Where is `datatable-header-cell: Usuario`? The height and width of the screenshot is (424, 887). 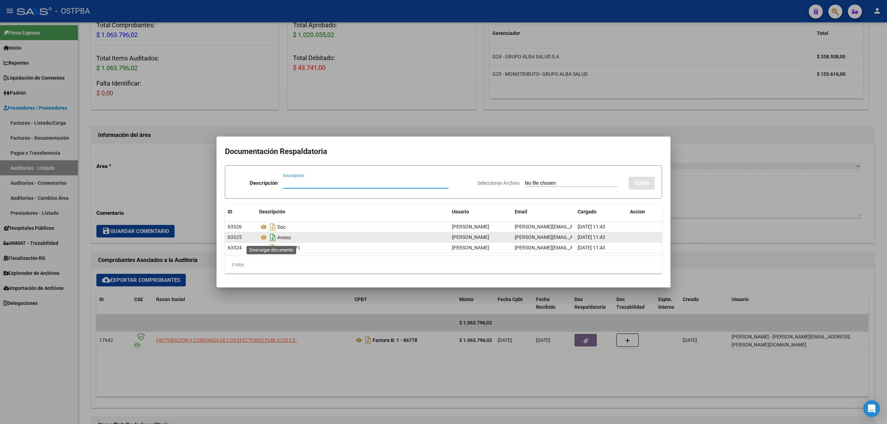 datatable-header-cell: Usuario is located at coordinates (481, 212).